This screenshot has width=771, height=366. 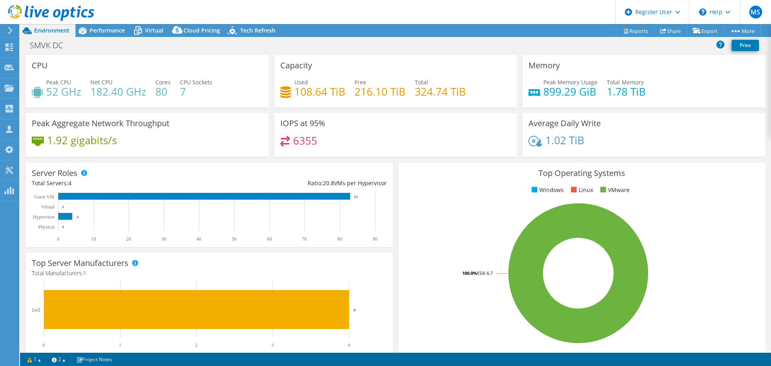 What do you see at coordinates (44, 197) in the screenshot?
I see `text: Guest VM` at bounding box center [44, 197].